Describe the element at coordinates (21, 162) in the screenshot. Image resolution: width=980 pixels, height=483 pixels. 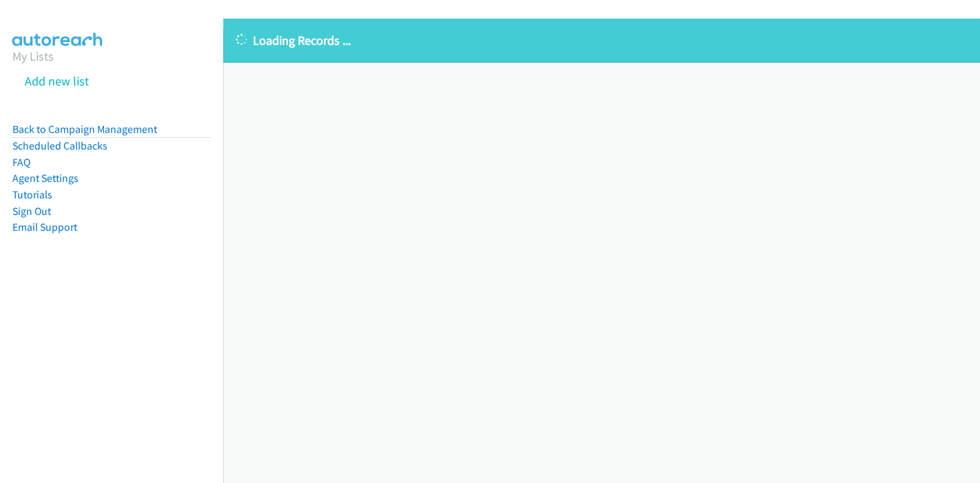
I see `a: FAQ` at that location.